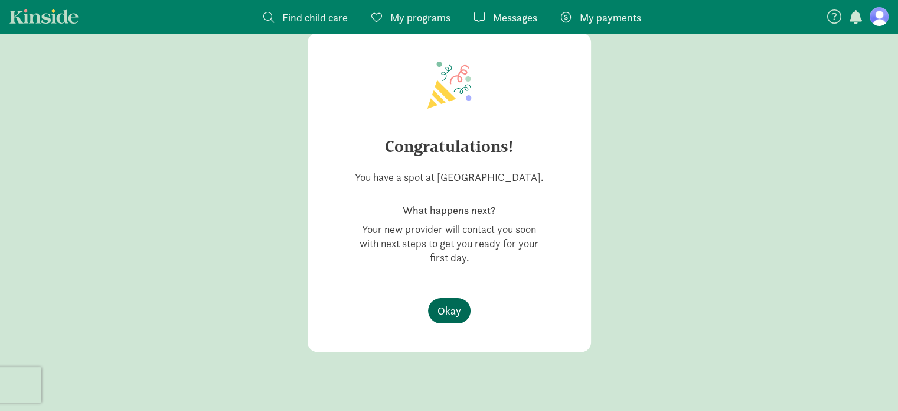 This screenshot has width=898, height=411. I want to click on span: Messages, so click(515, 17).